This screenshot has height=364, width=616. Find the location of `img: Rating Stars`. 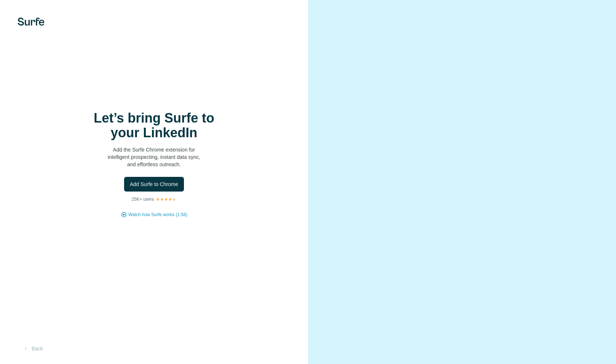

img: Rating Stars is located at coordinates (166, 199).